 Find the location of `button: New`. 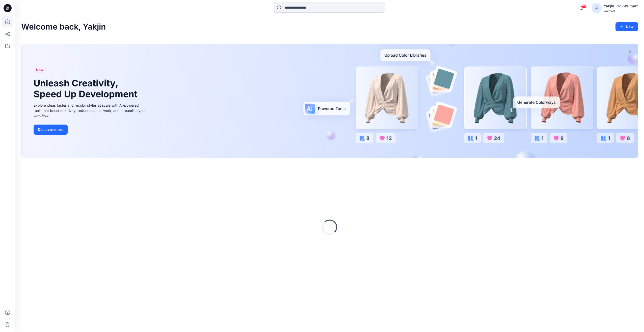

button: New is located at coordinates (627, 27).